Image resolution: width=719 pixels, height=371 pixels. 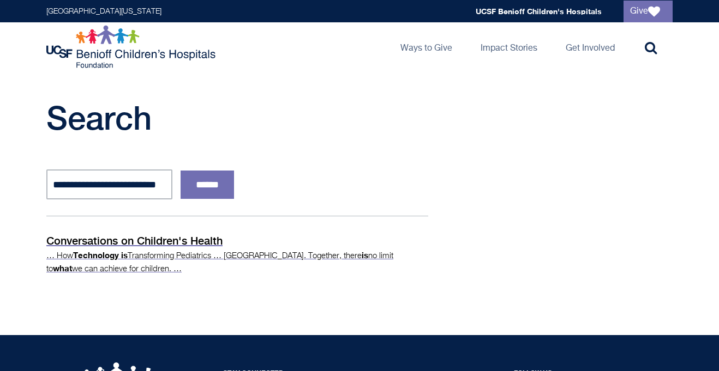 I want to click on img: Logo for UCSF Benioff Children's Hospitals Foundation, so click(x=132, y=47).